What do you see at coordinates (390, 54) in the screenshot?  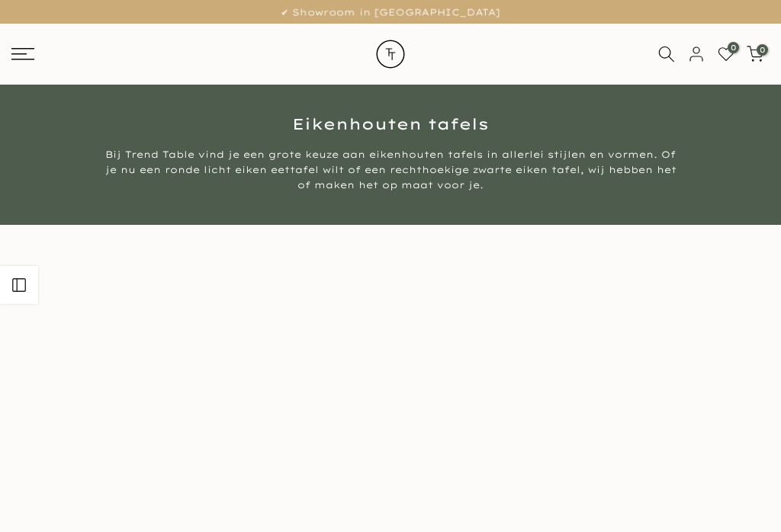 I see `img: trend-table` at bounding box center [390, 54].